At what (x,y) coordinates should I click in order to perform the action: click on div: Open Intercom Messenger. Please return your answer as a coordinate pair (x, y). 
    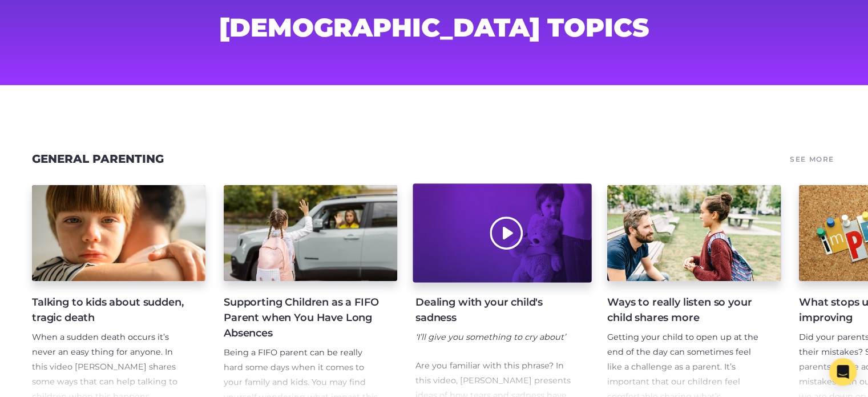
    Looking at the image, I should click on (843, 371).